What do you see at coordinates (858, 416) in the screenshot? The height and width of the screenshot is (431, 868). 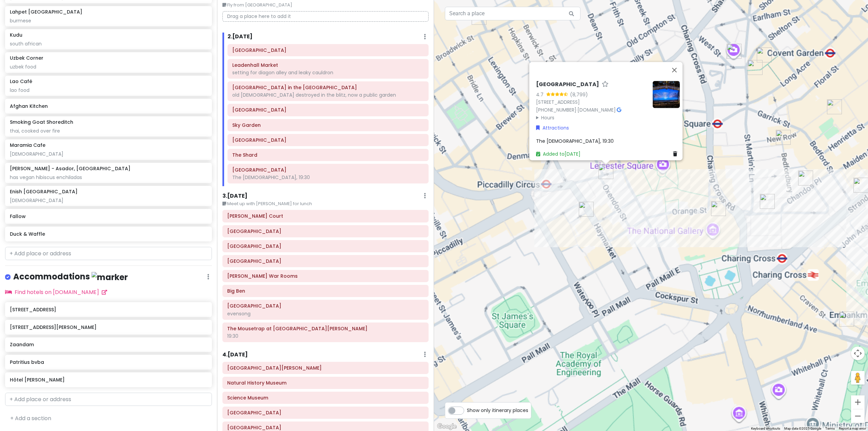 I see `button: Zoom out` at bounding box center [858, 416].